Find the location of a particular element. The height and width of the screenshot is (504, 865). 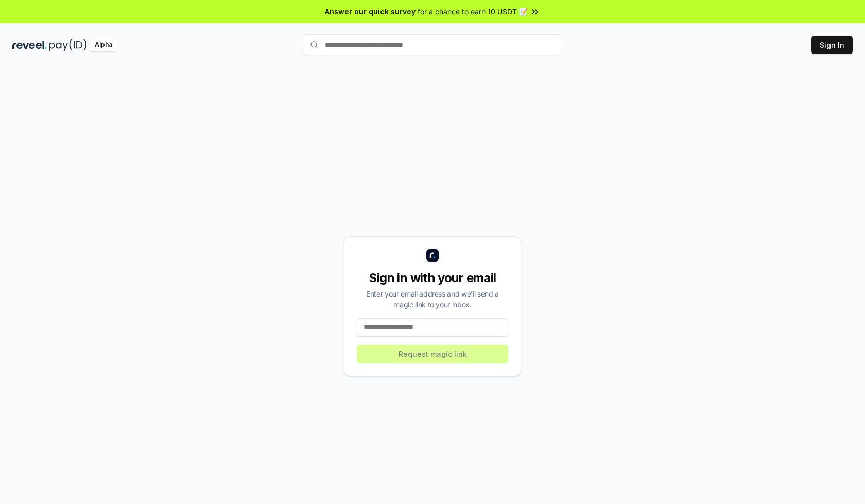

div: Enter your email address and we’ll send a magic link to your inbox. is located at coordinates (432, 299).